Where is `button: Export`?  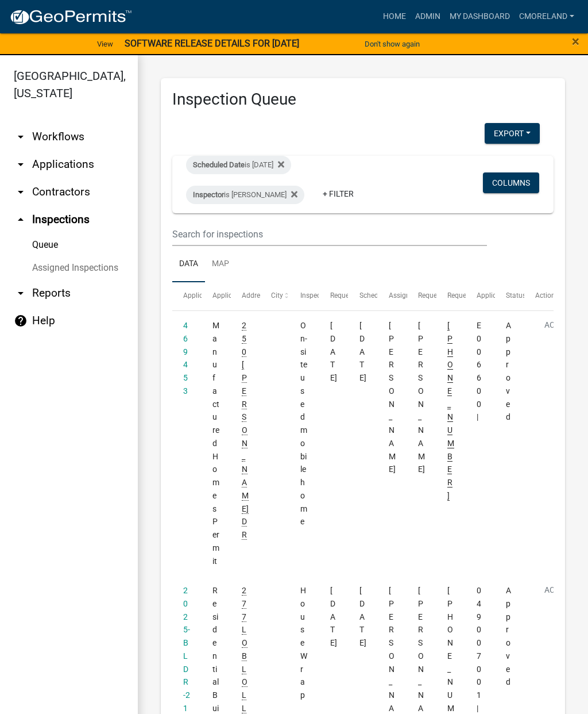 button: Export is located at coordinates (513, 134).